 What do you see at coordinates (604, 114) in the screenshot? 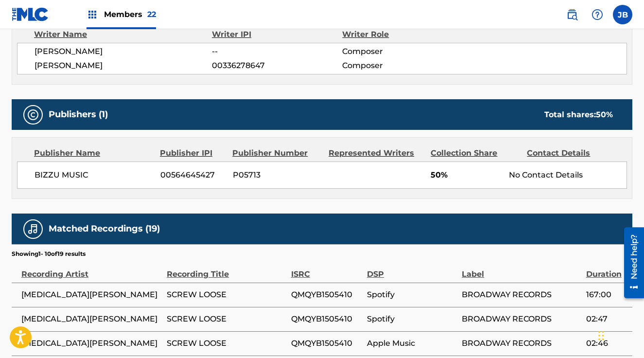
I see `span: 50 %` at bounding box center [604, 114].